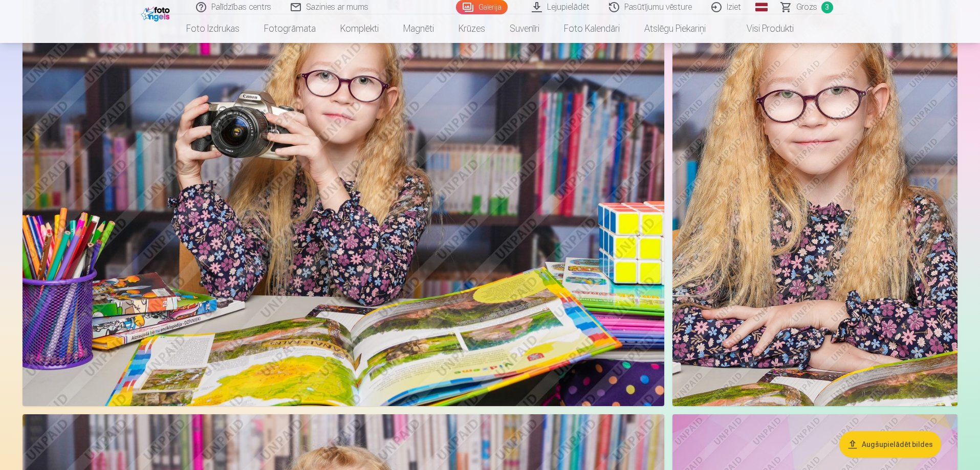 The width and height of the screenshot is (980, 470). I want to click on span: Grozs, so click(806, 7).